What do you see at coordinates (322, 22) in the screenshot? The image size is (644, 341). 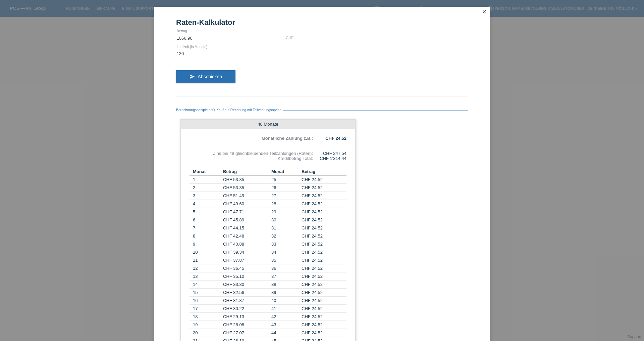 I see `h1: Raten-Kalkulator` at bounding box center [322, 22].